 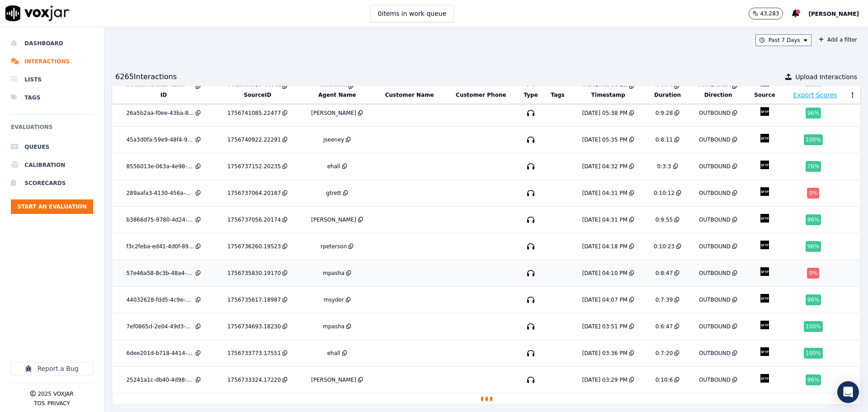 I want to click on div: 0:7:20, so click(x=664, y=353).